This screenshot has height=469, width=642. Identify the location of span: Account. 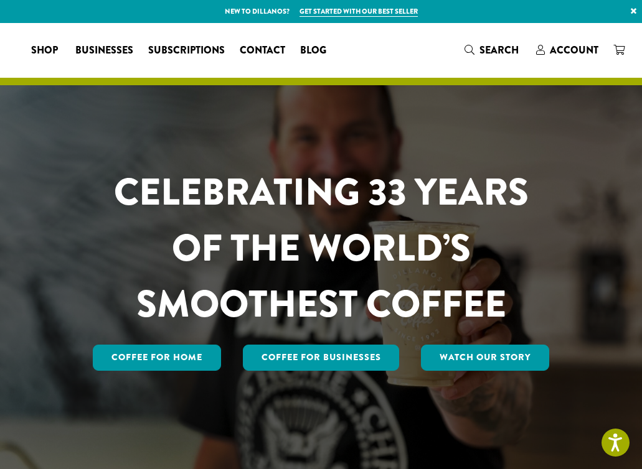
(574, 50).